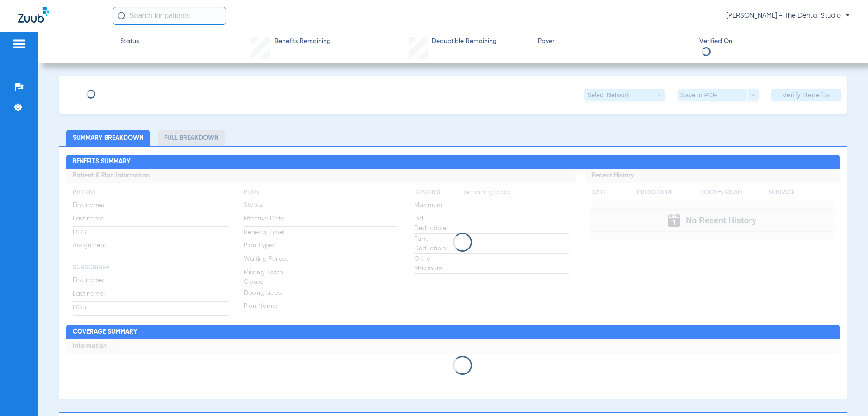 The width and height of the screenshot is (868, 416). What do you see at coordinates (19, 44) in the screenshot?
I see `img: hamburger-icon` at bounding box center [19, 44].